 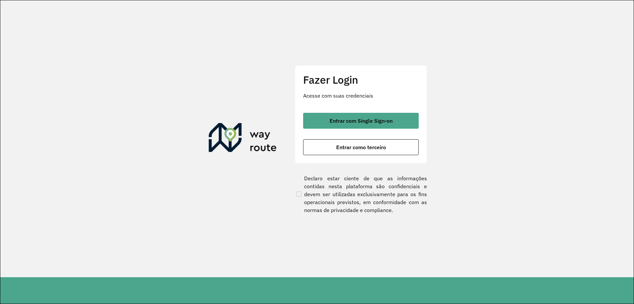 What do you see at coordinates (361, 147) in the screenshot?
I see `span: Entrar como terceiro` at bounding box center [361, 147].